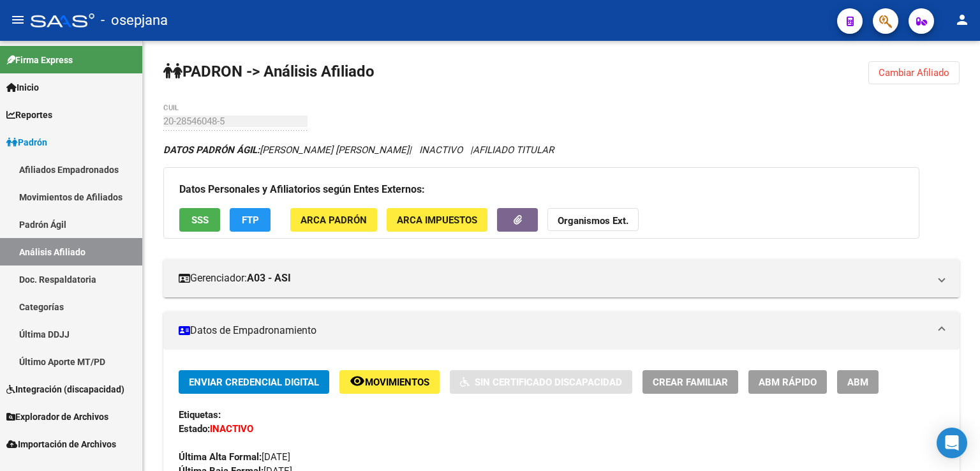 The height and width of the screenshot is (471, 980). What do you see at coordinates (65, 389) in the screenshot?
I see `span: Integración (discapacidad)` at bounding box center [65, 389].